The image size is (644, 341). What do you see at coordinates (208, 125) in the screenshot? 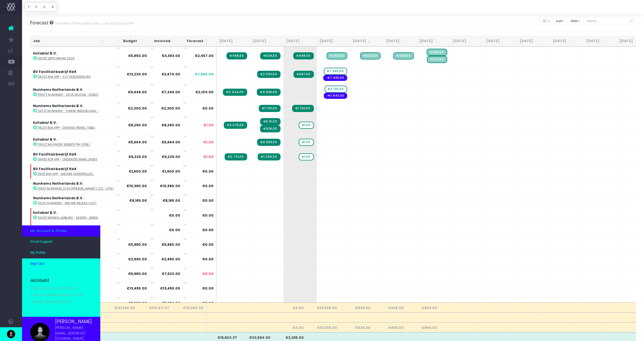
I see `span: €1.00` at bounding box center [208, 125].